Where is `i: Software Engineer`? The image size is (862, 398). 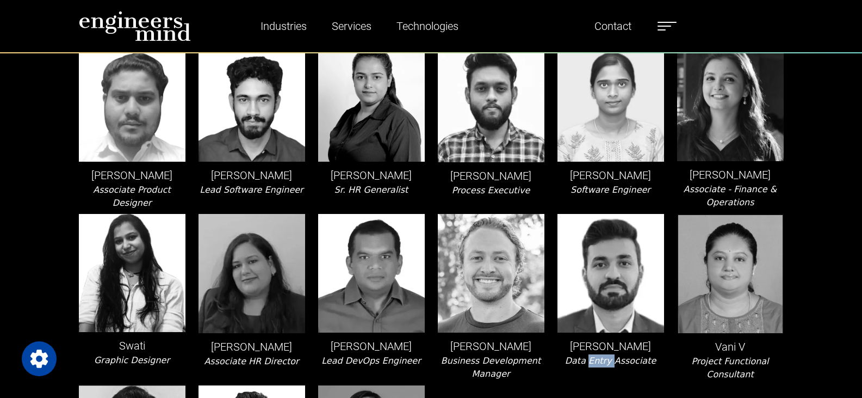 i: Software Engineer is located at coordinates (610, 189).